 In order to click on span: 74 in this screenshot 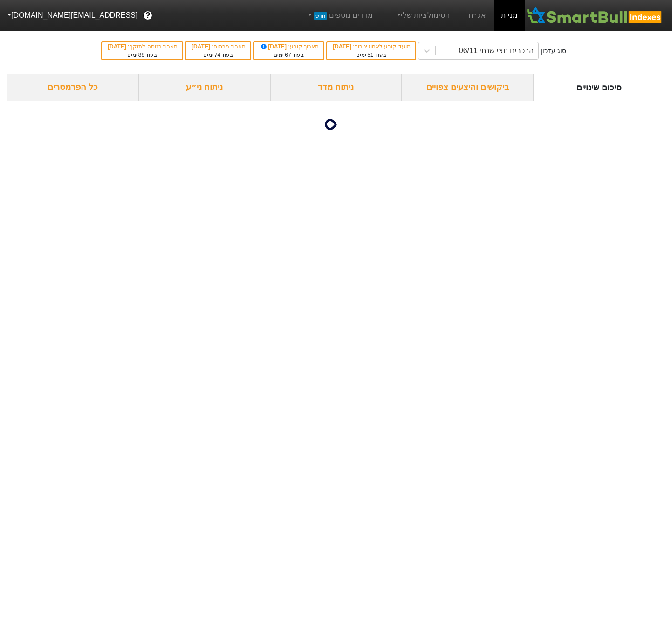, I will do `click(217, 55)`.